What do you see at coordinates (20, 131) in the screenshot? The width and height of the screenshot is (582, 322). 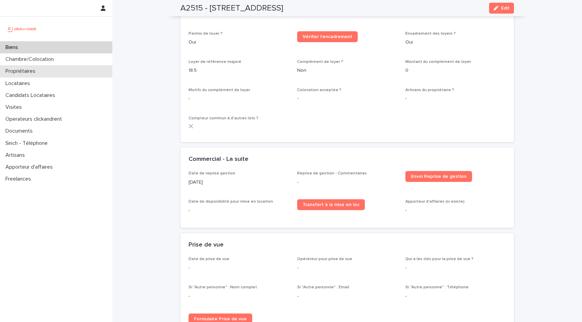 I see `p: Documents` at bounding box center [20, 131].